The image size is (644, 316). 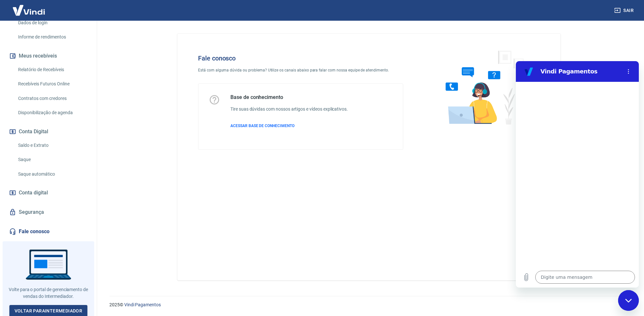 What do you see at coordinates (52, 113) in the screenshot?
I see `a: Disponibilização de agenda` at bounding box center [52, 113].